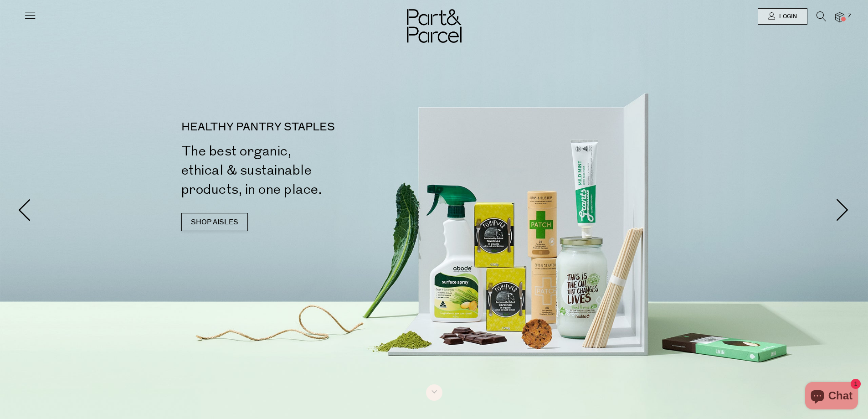 The width and height of the screenshot is (868, 419). What do you see at coordinates (849, 16) in the screenshot?
I see `span: 7` at bounding box center [849, 16].